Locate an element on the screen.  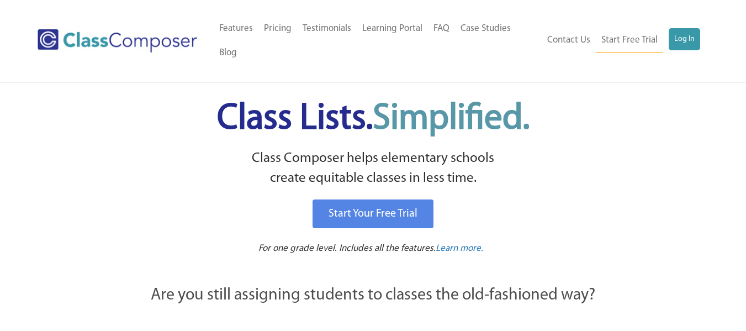
a: Learn more. is located at coordinates (459, 248).